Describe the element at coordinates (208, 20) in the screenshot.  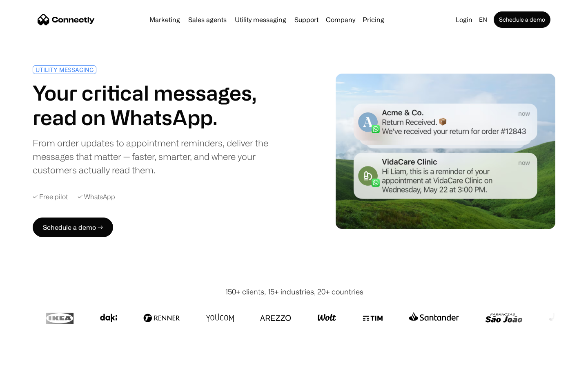
I see `a: Sales agents` at that location.